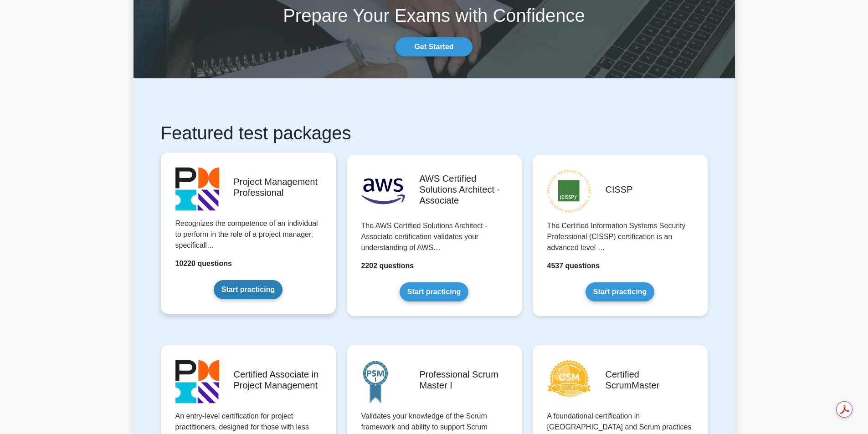 The image size is (868, 434). I want to click on h1: Featured test packages, so click(434, 133).